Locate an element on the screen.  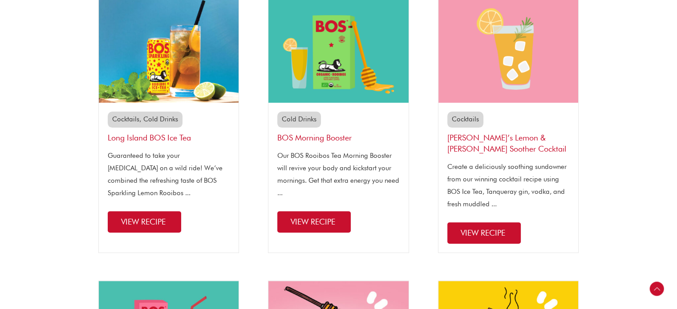
p: Create a deliciously soothing sundowner from our winning cocktail recipe using BOS Ice Tea, Tanqu... is located at coordinates (508, 186).